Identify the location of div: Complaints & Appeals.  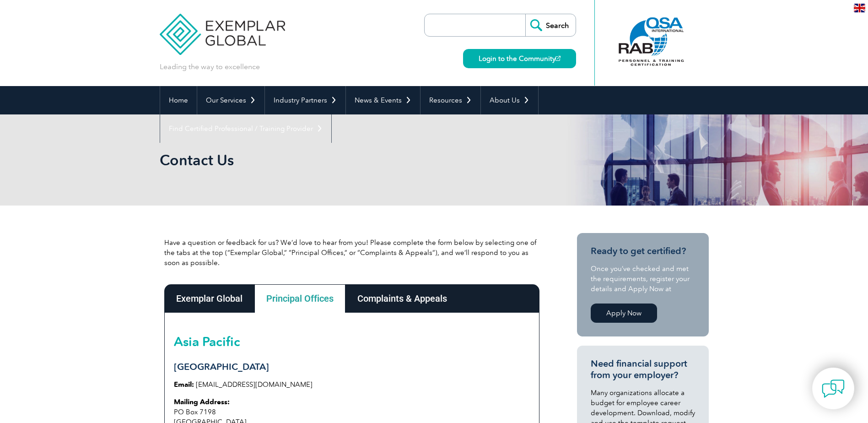
(402, 298).